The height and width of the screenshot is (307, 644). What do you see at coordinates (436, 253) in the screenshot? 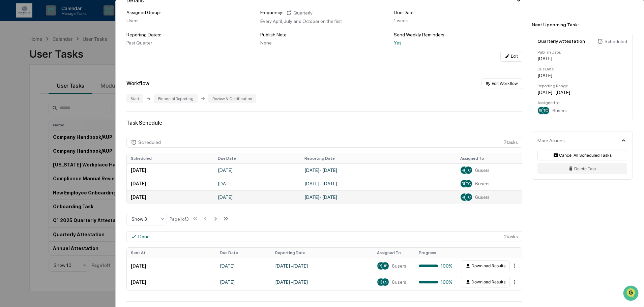
I see `th: Progress` at bounding box center [436, 253].